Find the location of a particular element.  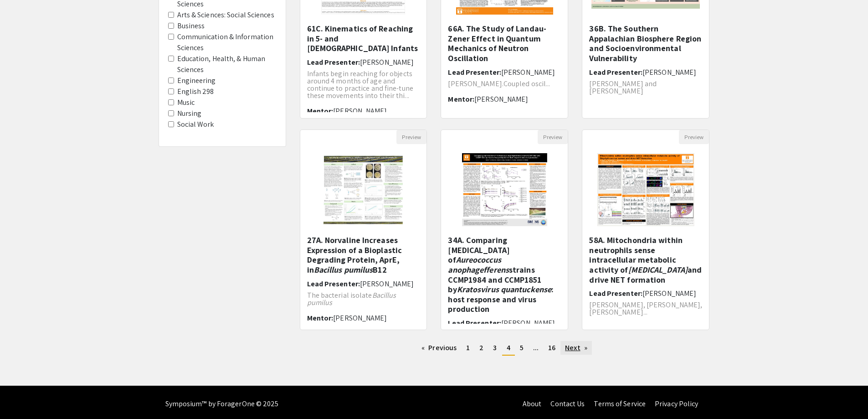

h5: 27A. Norvaline Increases Expression of a Bioplastic Degrading Protein, AprE, in B12 is located at coordinates (363, 255).